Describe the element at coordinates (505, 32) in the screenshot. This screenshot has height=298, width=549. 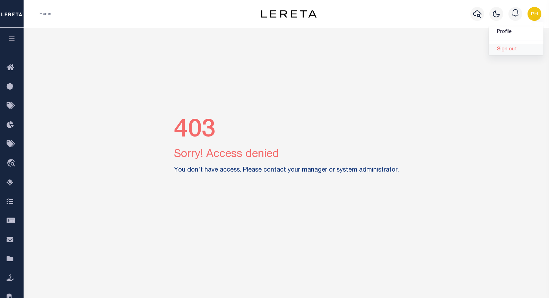
I see `span: Profile` at that location.